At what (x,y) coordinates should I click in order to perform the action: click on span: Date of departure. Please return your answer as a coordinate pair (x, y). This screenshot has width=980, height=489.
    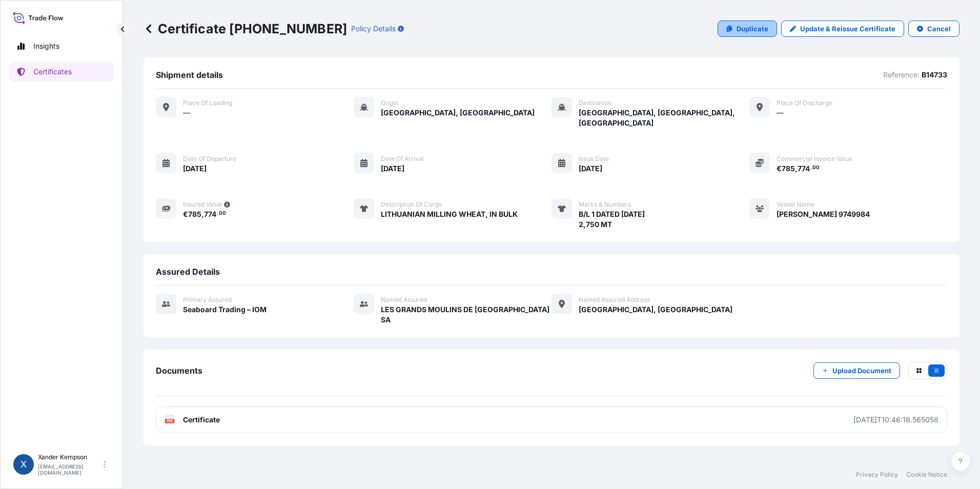
    Looking at the image, I should click on (210, 159).